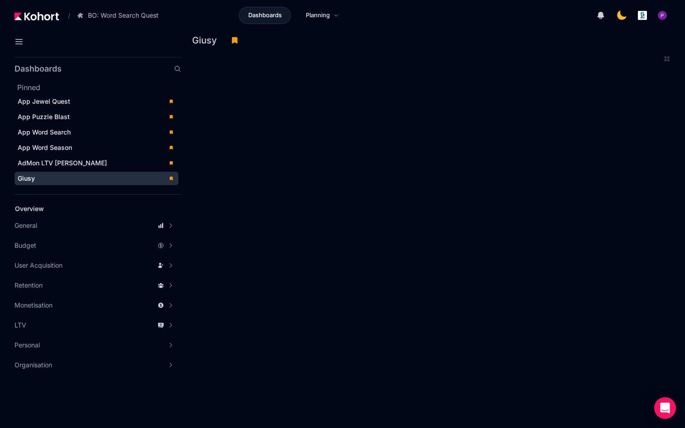  What do you see at coordinates (44, 101) in the screenshot?
I see `span: App Jewel Quest` at bounding box center [44, 101].